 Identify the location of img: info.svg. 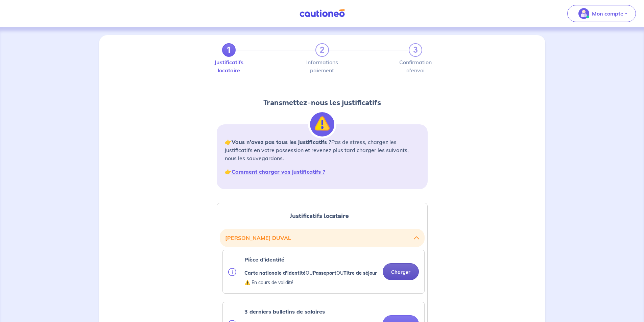
(233, 272).